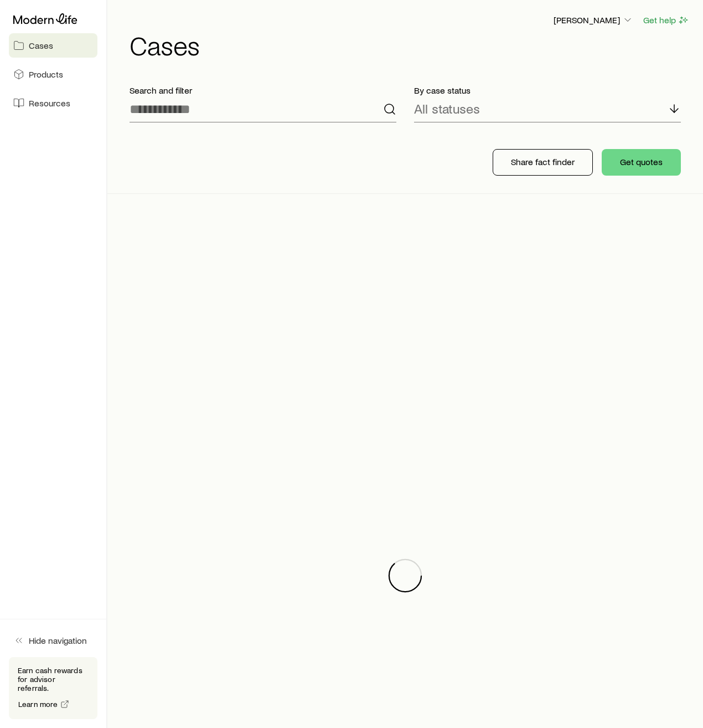 This screenshot has width=703, height=728. I want to click on h1: Cases, so click(409, 45).